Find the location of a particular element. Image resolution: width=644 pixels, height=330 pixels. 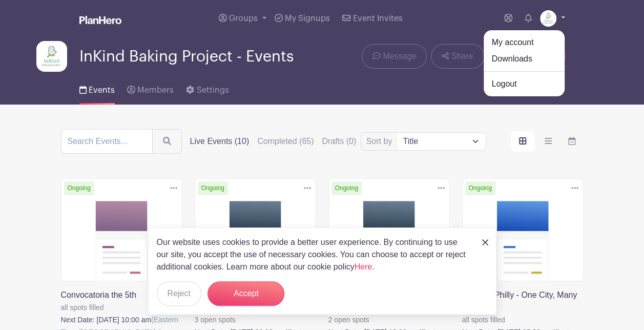

a: Downloads is located at coordinates (524, 59).